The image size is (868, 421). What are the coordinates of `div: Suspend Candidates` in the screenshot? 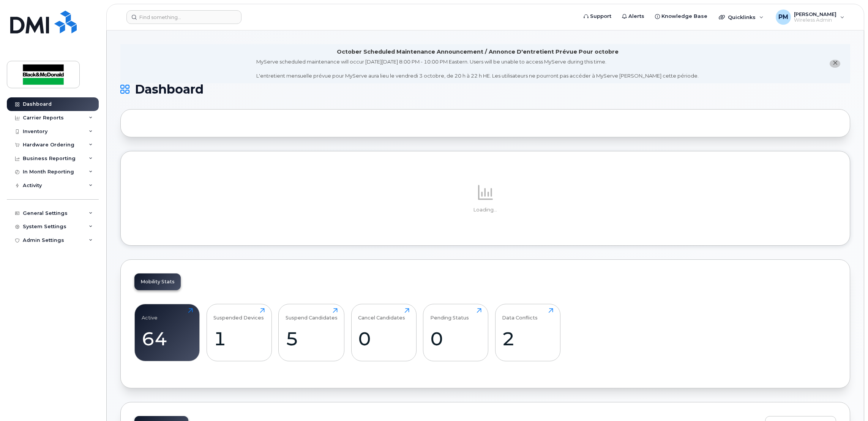 It's located at (312, 314).